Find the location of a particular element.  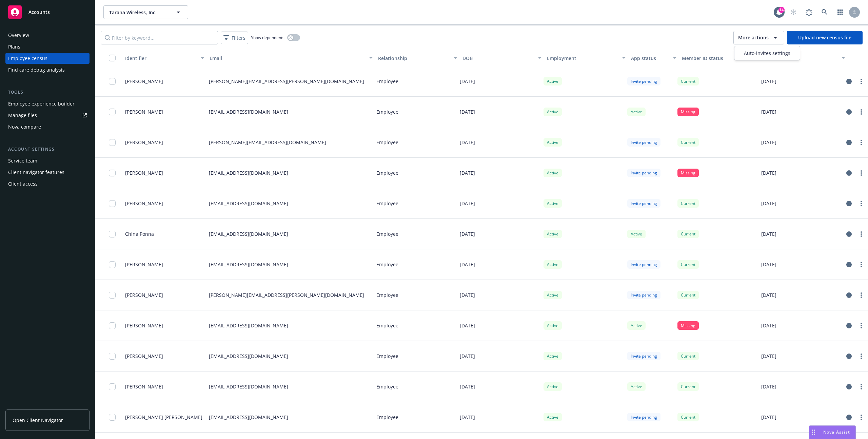

button: DOB is located at coordinates (502, 58).